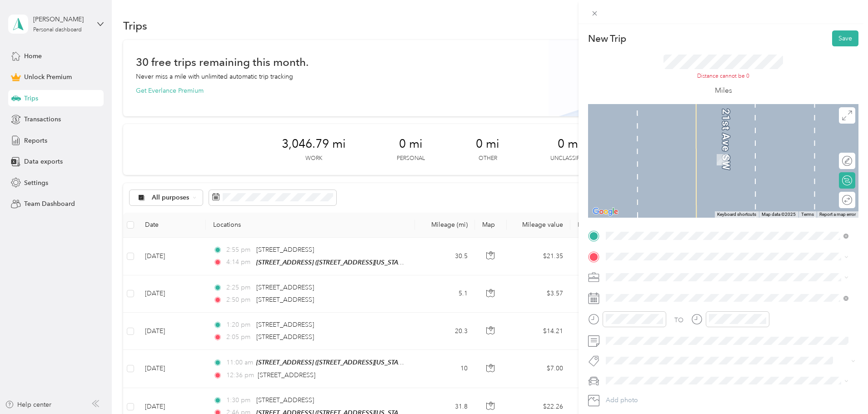  I want to click on div: Distance cannot be 0, so click(723, 76).